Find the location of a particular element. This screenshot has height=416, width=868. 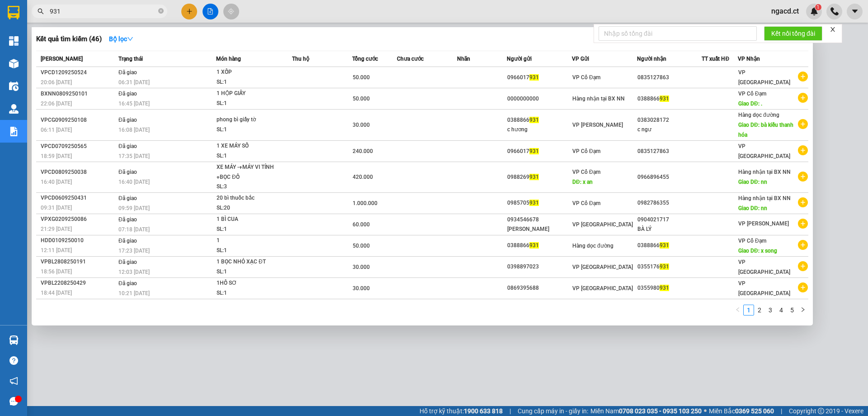

div: SL: 20 is located at coordinates (251, 208).